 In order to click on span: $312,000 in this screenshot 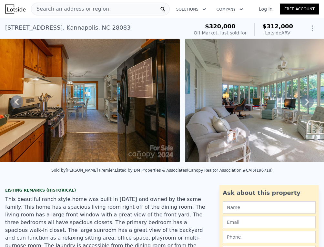, I will do `click(277, 26)`.